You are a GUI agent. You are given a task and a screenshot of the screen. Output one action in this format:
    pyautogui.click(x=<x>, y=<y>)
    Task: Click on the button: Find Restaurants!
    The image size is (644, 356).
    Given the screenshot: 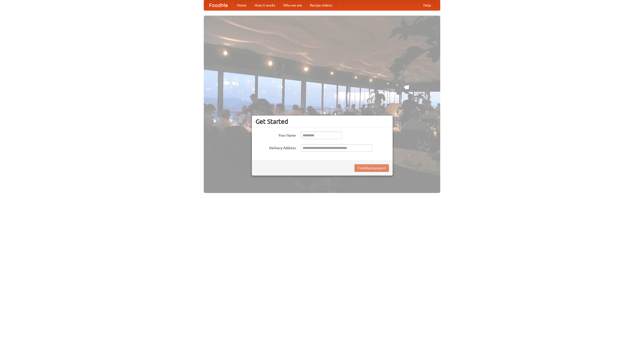 What is the action you would take?
    pyautogui.click(x=372, y=168)
    